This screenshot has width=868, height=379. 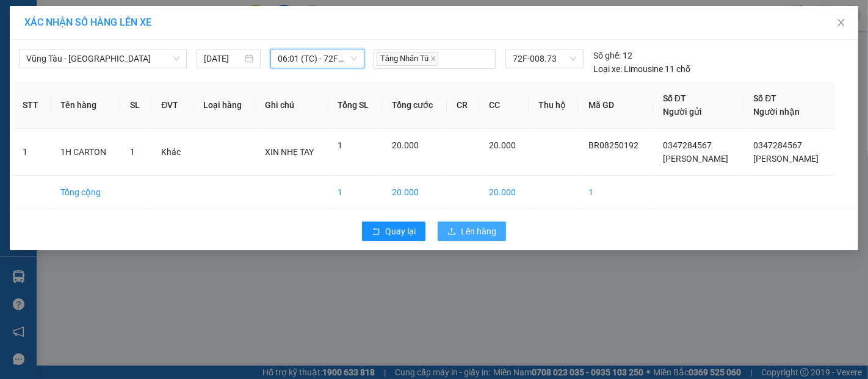 I want to click on span: upload, so click(x=452, y=232).